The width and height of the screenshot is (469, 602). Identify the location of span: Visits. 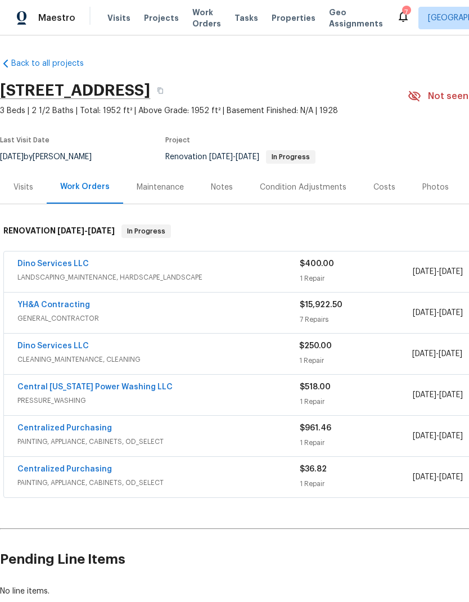
(119, 18).